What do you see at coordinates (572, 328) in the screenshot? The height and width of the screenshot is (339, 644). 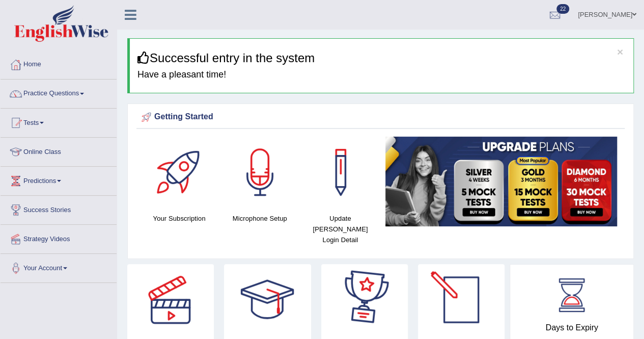 I see `h4: Days to Expiry` at bounding box center [572, 328].